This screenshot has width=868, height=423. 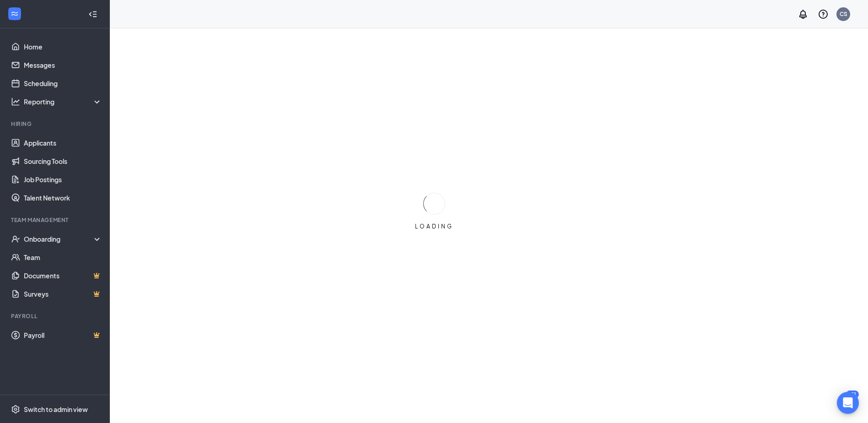 What do you see at coordinates (63, 143) in the screenshot?
I see `a: Applicants` at bounding box center [63, 143].